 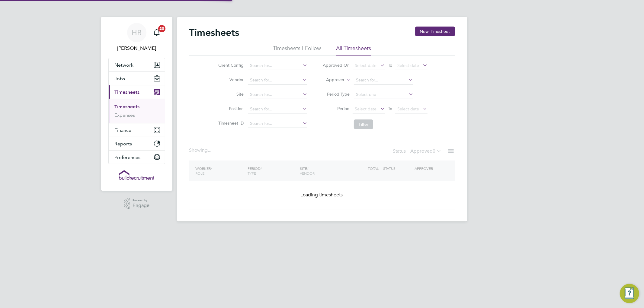 What do you see at coordinates (426, 151) in the screenshot?
I see `label: Approved` at bounding box center [426, 151].